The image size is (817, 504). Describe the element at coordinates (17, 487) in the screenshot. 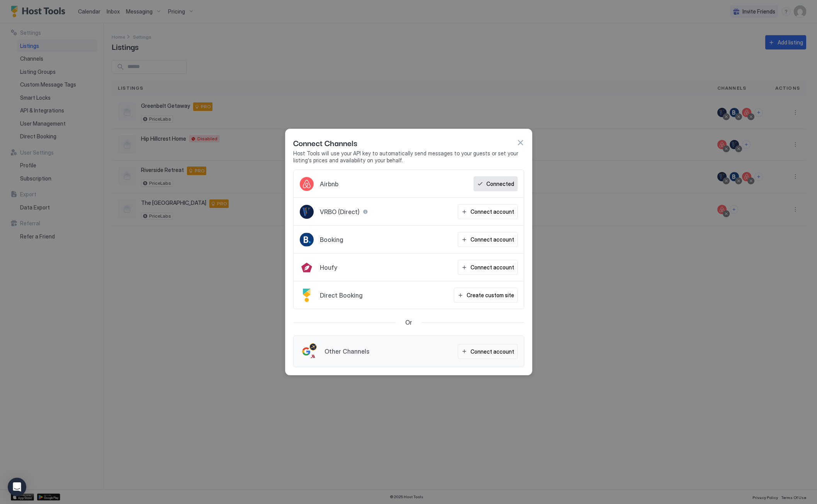

I see `div: Open Intercom Messenger` at that location.